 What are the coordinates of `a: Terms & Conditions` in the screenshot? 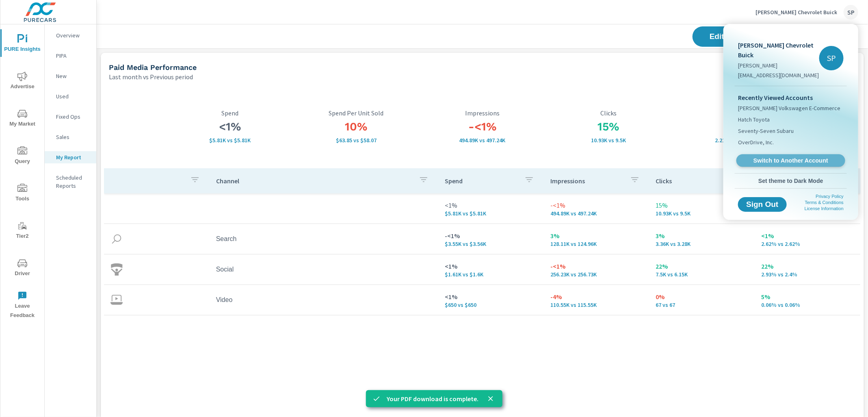 It's located at (824, 202).